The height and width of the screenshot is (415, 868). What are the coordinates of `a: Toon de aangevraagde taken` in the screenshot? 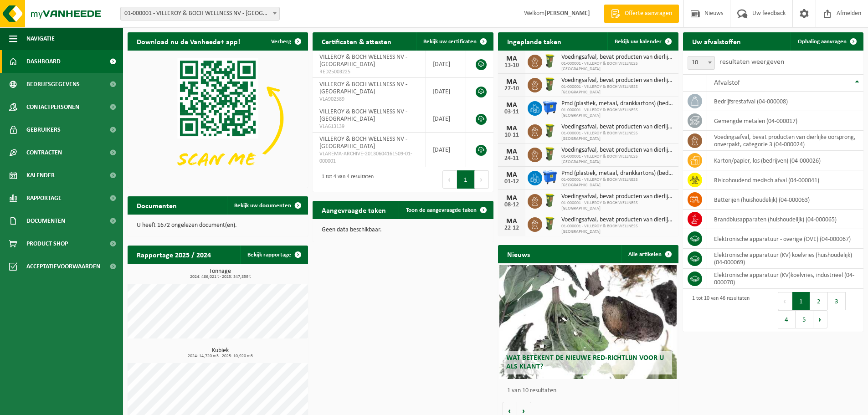 It's located at (445, 210).